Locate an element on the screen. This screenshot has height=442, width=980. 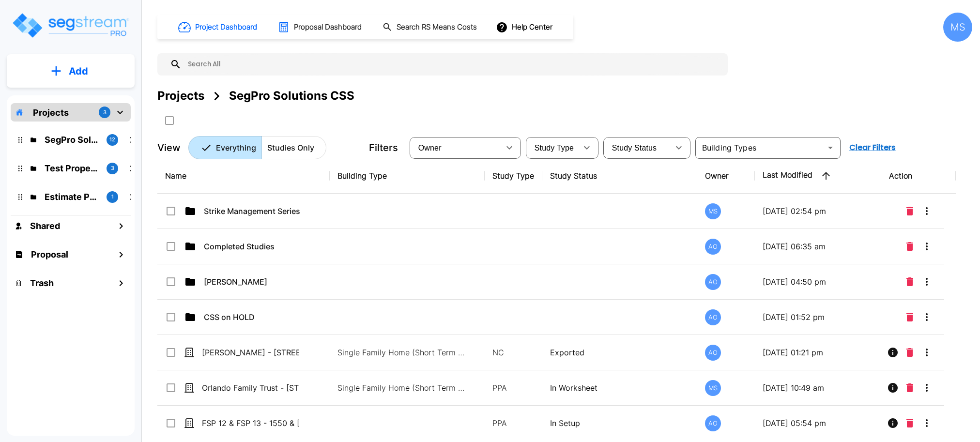
button: Open is located at coordinates (831, 148).